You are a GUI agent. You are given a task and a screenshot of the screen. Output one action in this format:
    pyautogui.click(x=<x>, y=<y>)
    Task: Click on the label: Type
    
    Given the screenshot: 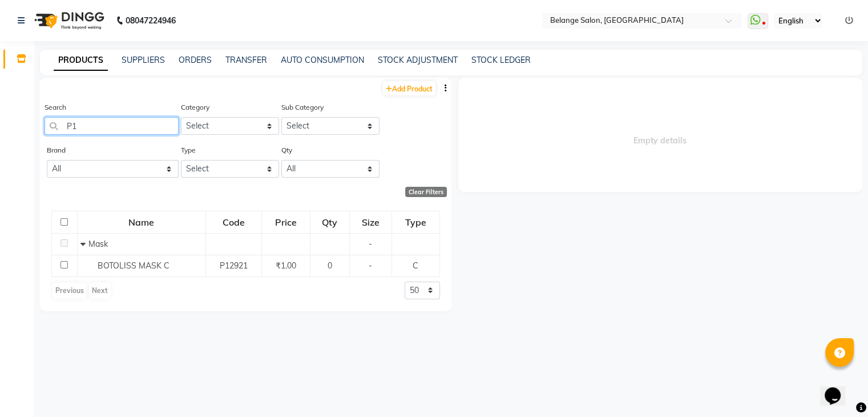 What is the action you would take?
    pyautogui.click(x=188, y=150)
    